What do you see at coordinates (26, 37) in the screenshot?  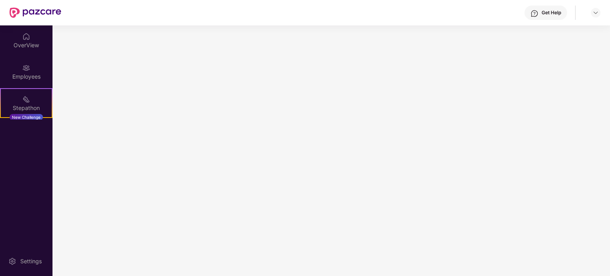 I see `img: svg+xml;base64,PHN2ZyBpZD0iSG9tZSIgeG1sbnM9Imh0dHA6Ly93d3cudzMub3JnLzIwMDAvc3ZnIiB3aWR0aD0iMjAiIG...` at bounding box center [26, 37].